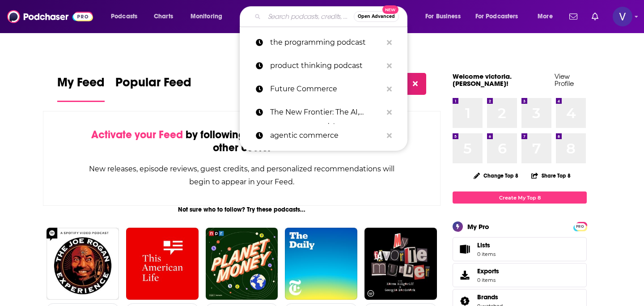 This screenshot has width=644, height=306. Describe the element at coordinates (242, 264) in the screenshot. I see `a: Planet Money` at that location.